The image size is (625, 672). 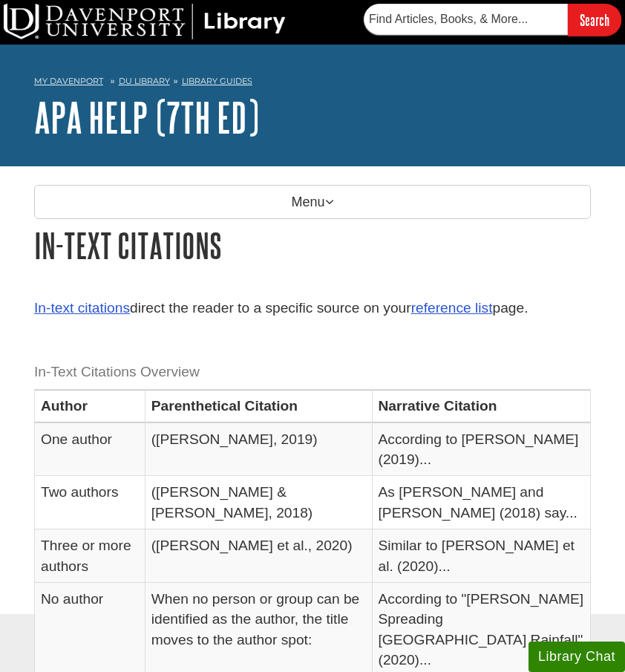 What do you see at coordinates (90, 450) in the screenshot?
I see `td: One author` at bounding box center [90, 450].